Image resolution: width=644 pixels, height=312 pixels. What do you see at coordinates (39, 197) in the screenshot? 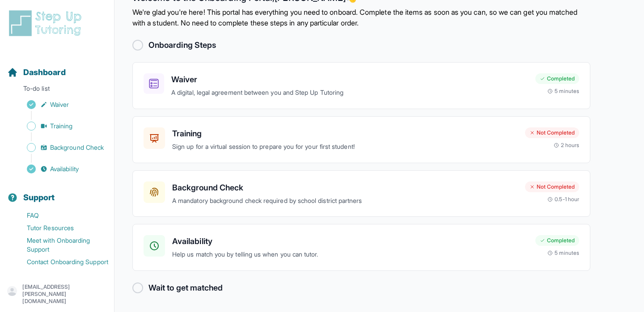
I see `span: Support` at bounding box center [39, 197].